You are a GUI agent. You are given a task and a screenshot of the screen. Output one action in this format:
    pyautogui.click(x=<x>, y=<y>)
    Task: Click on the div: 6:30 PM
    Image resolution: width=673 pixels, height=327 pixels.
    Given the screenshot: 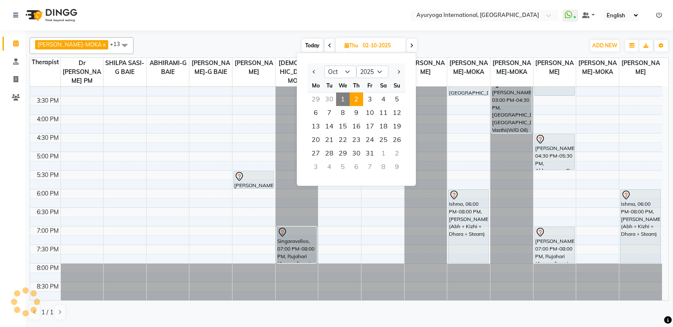 What is the action you would take?
    pyautogui.click(x=48, y=212)
    